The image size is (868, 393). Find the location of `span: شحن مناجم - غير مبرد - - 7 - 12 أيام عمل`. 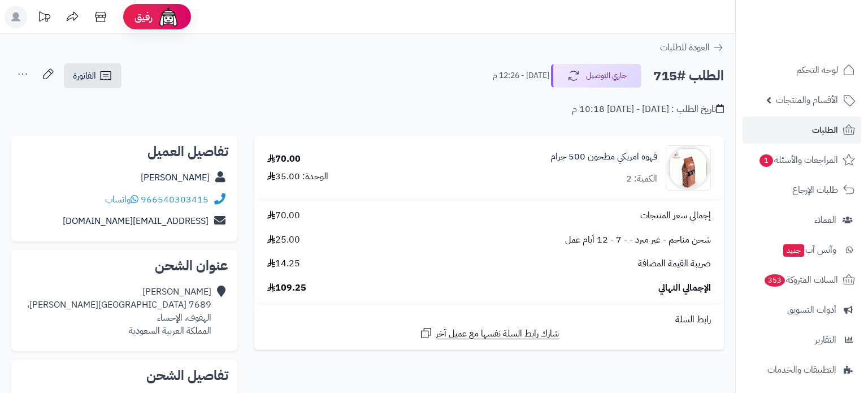

span: شحن مناجم - غير مبرد - - 7 - 12 أيام عمل is located at coordinates (638, 240).